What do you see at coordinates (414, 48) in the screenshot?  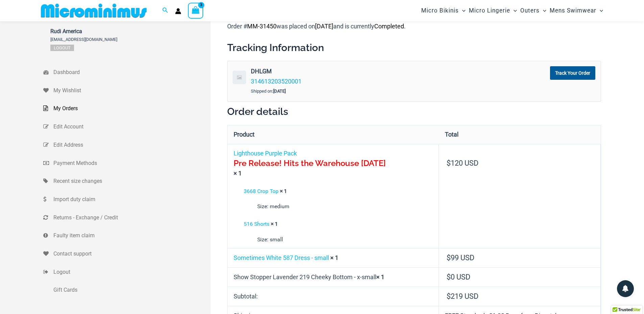 I see `h2: Tracking Information` at bounding box center [414, 48].